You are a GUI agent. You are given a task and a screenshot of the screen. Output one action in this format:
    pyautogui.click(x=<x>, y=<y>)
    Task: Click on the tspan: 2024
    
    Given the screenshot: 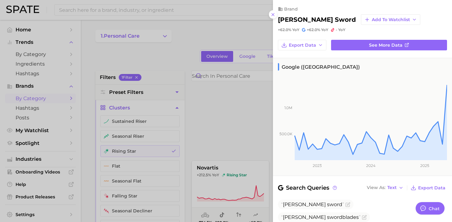 What is the action you would take?
    pyautogui.click(x=371, y=165)
    